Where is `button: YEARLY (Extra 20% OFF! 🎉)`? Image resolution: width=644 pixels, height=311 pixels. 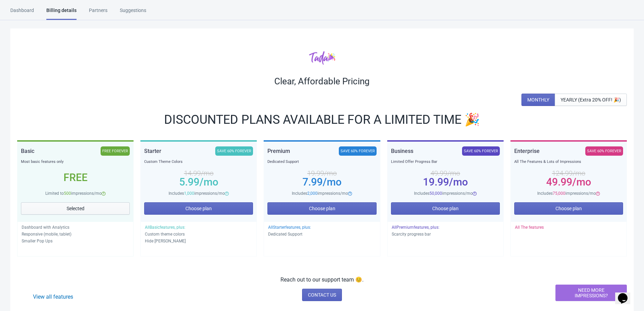
button: YEARLY (Extra 20% OFF! 🎉) is located at coordinates (590, 100).